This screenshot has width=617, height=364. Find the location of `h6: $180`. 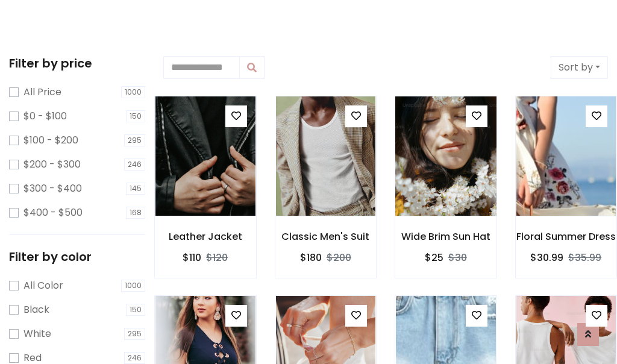

h6: $180 is located at coordinates (311, 257).